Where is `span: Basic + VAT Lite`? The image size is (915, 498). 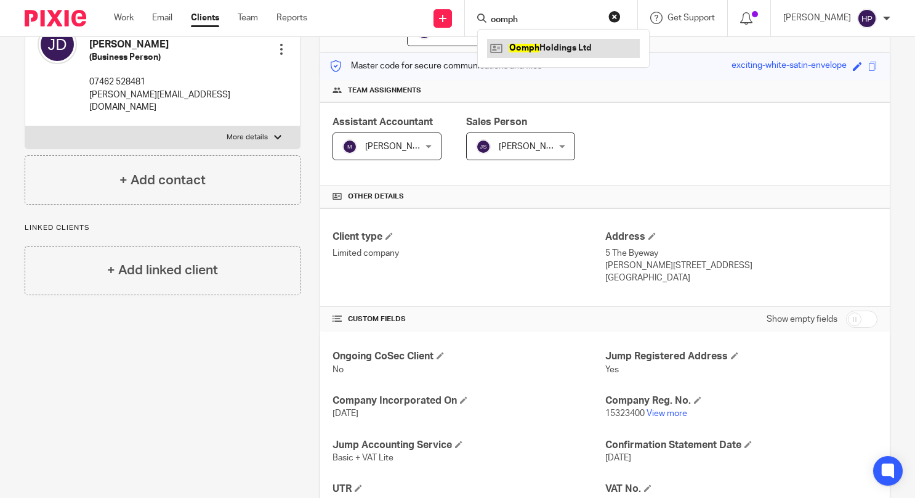 span: Basic + VAT Lite is located at coordinates (363, 458).